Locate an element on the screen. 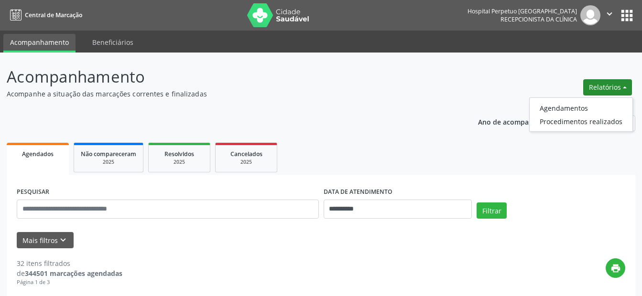 The image size is (642, 296). img: img is located at coordinates (591, 15).